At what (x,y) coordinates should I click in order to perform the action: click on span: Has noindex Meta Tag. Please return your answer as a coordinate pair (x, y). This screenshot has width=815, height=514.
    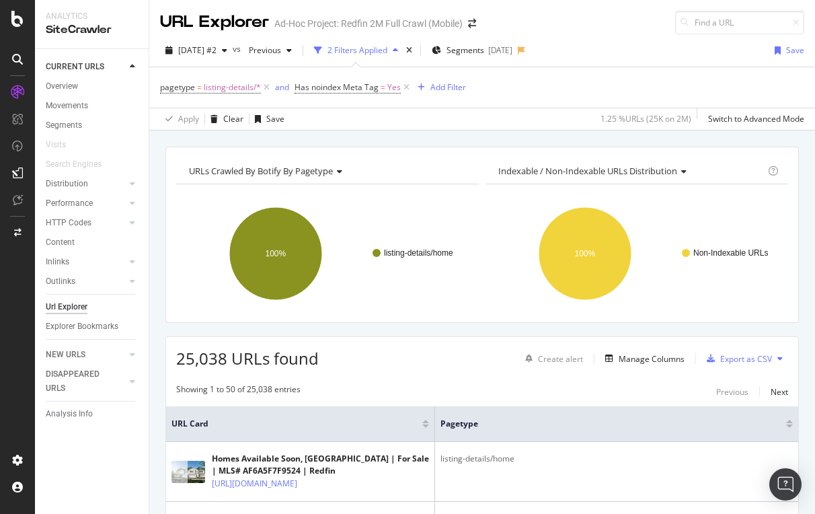
    Looking at the image, I should click on (336, 87).